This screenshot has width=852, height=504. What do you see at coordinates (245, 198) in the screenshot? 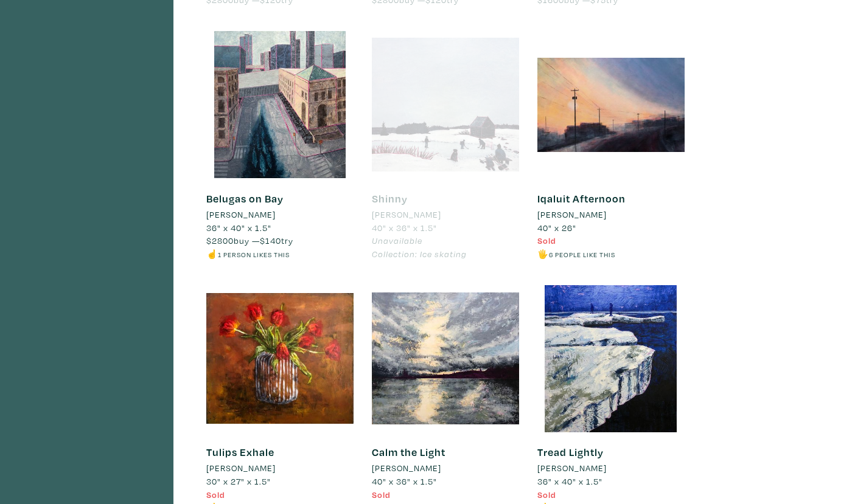
I see `a: Belugas on Bay` at bounding box center [245, 198].